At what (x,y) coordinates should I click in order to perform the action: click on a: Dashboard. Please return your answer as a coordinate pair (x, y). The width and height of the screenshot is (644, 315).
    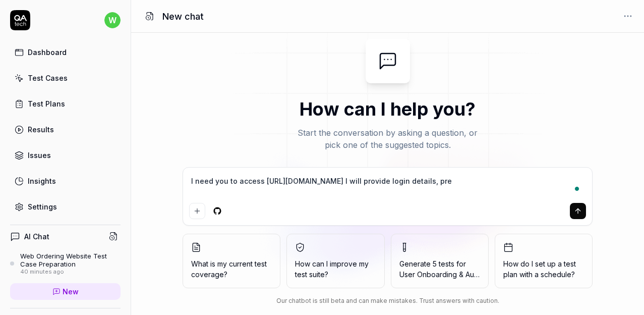
    Looking at the image, I should click on (65, 52).